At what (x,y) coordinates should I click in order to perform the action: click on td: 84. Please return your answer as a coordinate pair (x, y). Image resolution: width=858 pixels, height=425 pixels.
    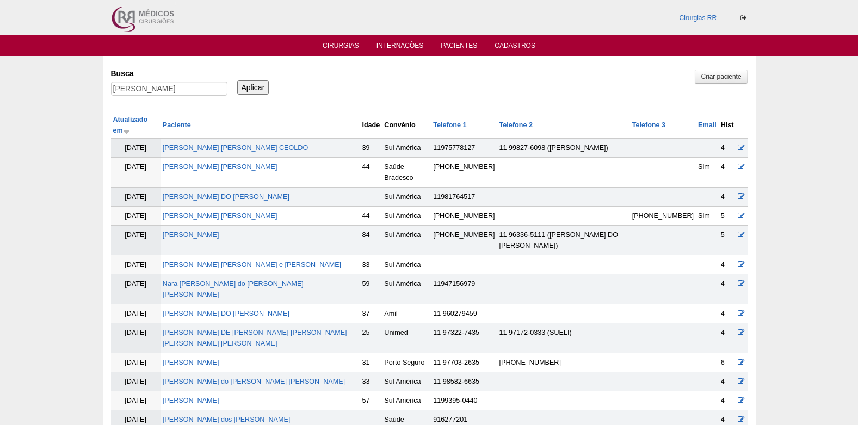
    Looking at the image, I should click on (370, 240).